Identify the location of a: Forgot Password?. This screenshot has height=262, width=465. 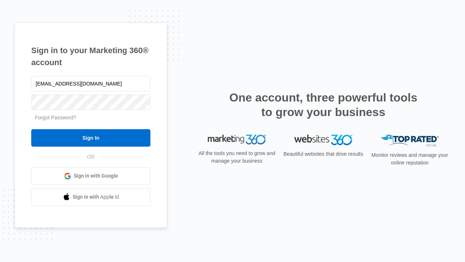
(56, 117).